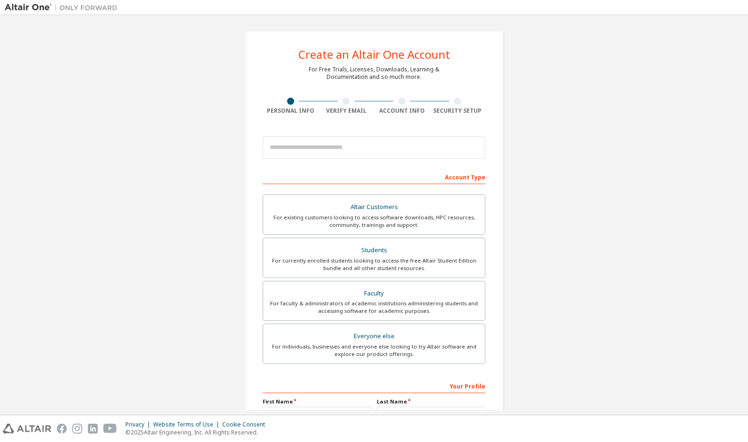 This screenshot has width=748, height=442. What do you see at coordinates (139, 425) in the screenshot?
I see `div: Privacy` at bounding box center [139, 425].